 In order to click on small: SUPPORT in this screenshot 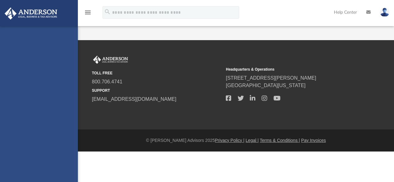, I will do `click(157, 91)`.